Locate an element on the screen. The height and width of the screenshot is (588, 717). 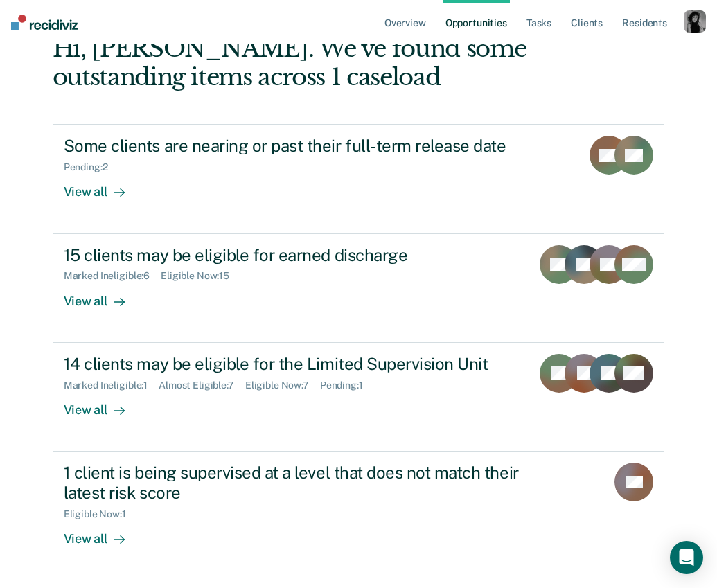
div: Eligible Now : 1 is located at coordinates (101, 514).